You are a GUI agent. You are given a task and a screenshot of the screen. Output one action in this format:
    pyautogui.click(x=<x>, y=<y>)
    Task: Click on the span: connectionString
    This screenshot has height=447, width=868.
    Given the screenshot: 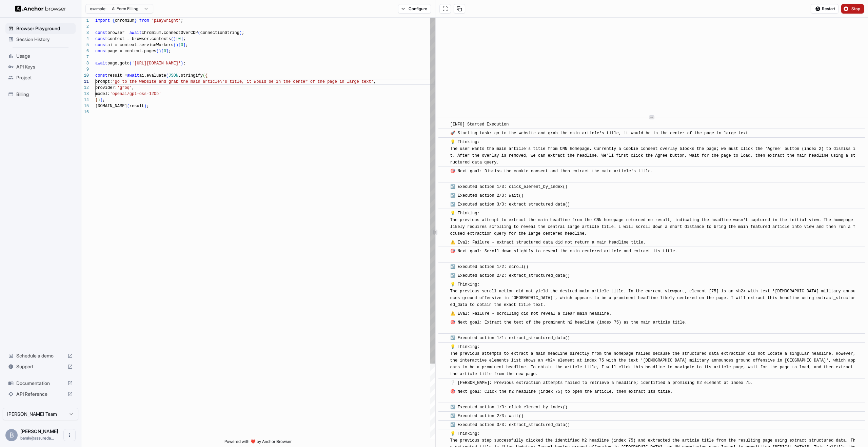 What is the action you would take?
    pyautogui.click(x=219, y=33)
    